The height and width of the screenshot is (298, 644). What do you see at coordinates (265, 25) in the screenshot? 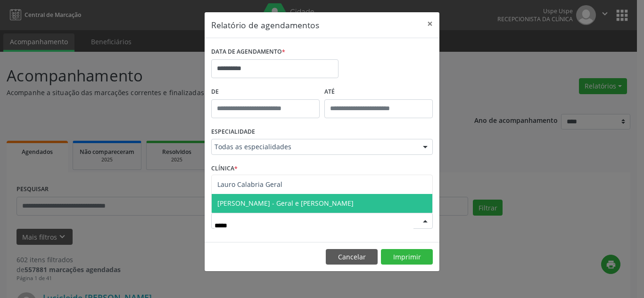
I see `h5: Relatório de agendamentos` at bounding box center [265, 25].